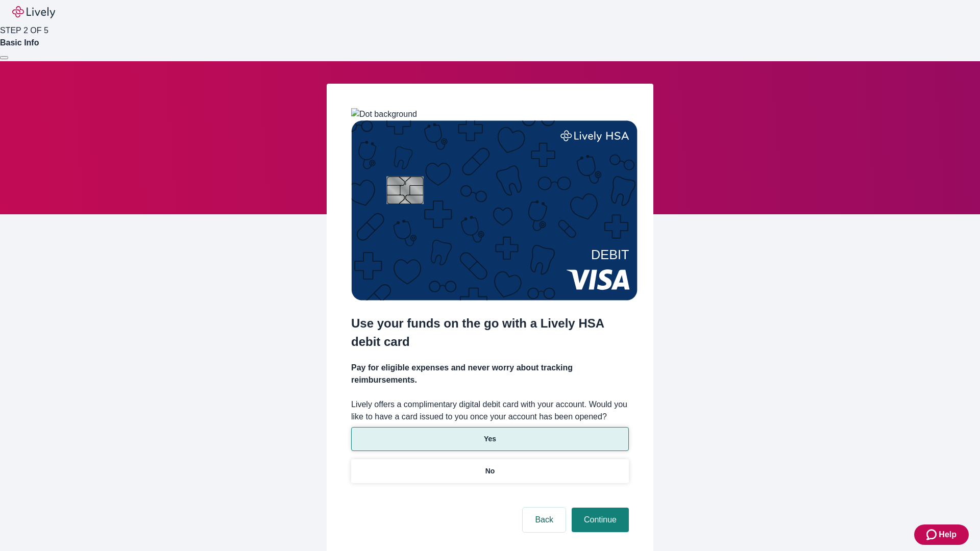  Describe the element at coordinates (948, 535) in the screenshot. I see `span: Help` at that location.